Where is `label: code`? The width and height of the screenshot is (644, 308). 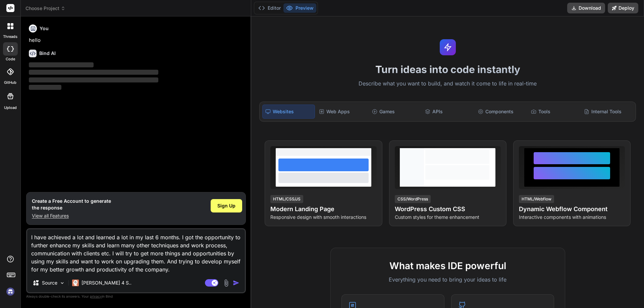 label: code is located at coordinates (10, 59).